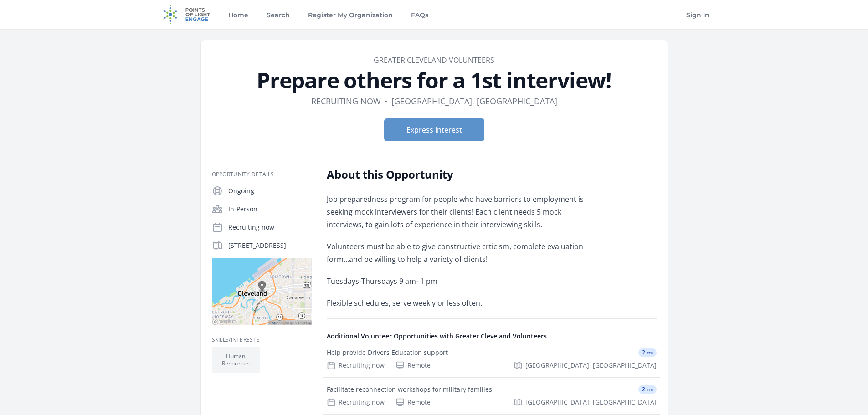 Image resolution: width=868 pixels, height=415 pixels. What do you see at coordinates (460, 212) in the screenshot?
I see `p: Job preparedness program for people who have barriers to employment is seeking mock interviewers ...` at bounding box center [460, 212].